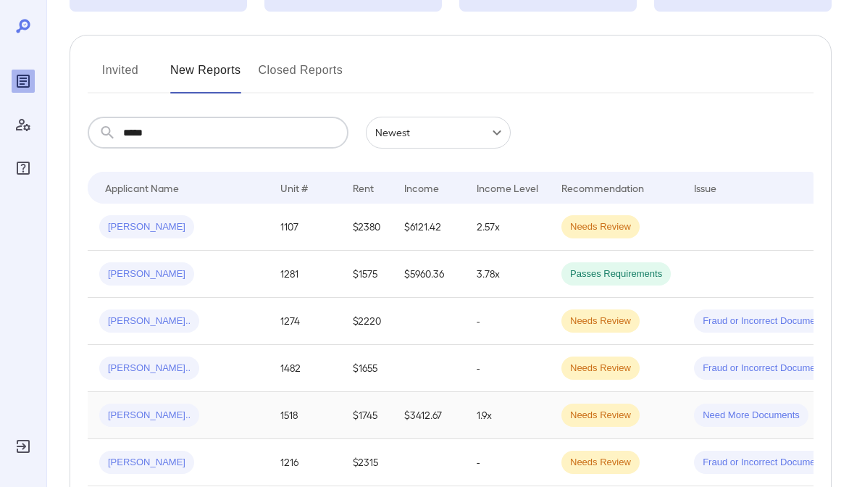 The width and height of the screenshot is (849, 487). I want to click on div: Recommendation, so click(603, 188).